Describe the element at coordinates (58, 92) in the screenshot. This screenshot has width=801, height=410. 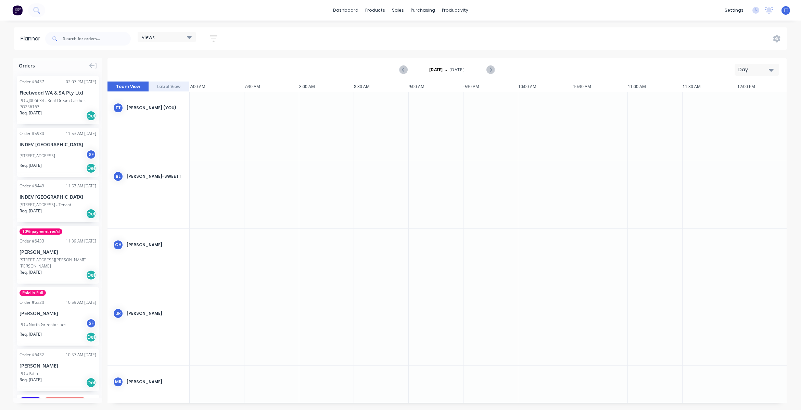
I see `div: Fleetwood WA & SA Pty Ltd` at that location.